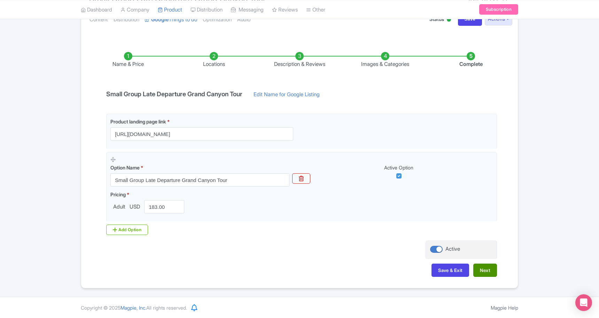  I want to click on input: 0.00, so click(164, 207).